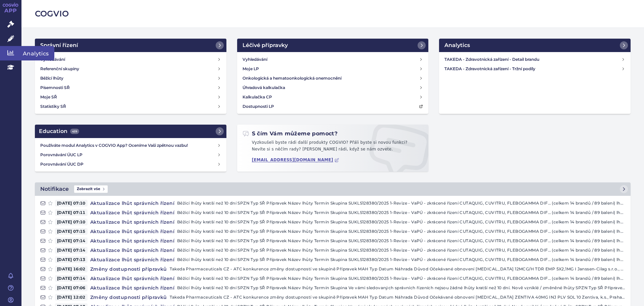  What do you see at coordinates (59, 131) in the screenshot?
I see `h2: Education` at bounding box center [59, 131].